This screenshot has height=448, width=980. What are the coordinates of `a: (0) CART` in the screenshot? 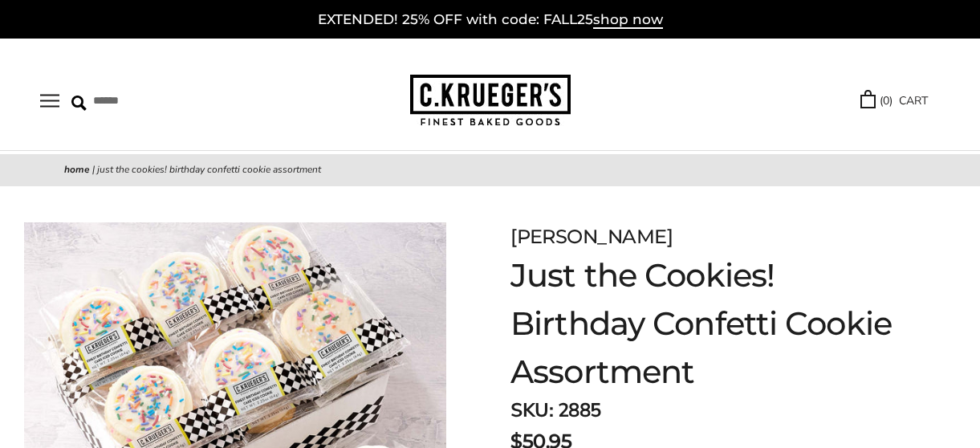 It's located at (894, 100).